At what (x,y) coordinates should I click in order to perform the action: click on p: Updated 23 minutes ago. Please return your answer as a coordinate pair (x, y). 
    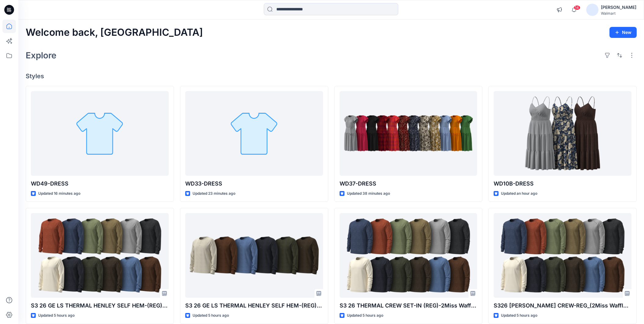
    Looking at the image, I should click on (214, 193).